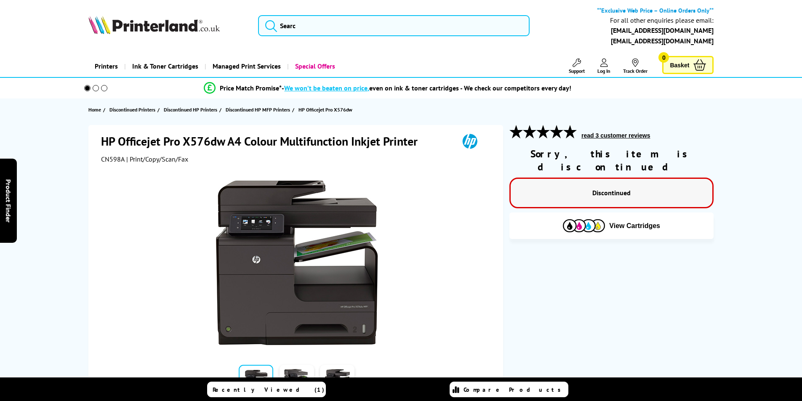  I want to click on button: View Cartridges, so click(611, 226).